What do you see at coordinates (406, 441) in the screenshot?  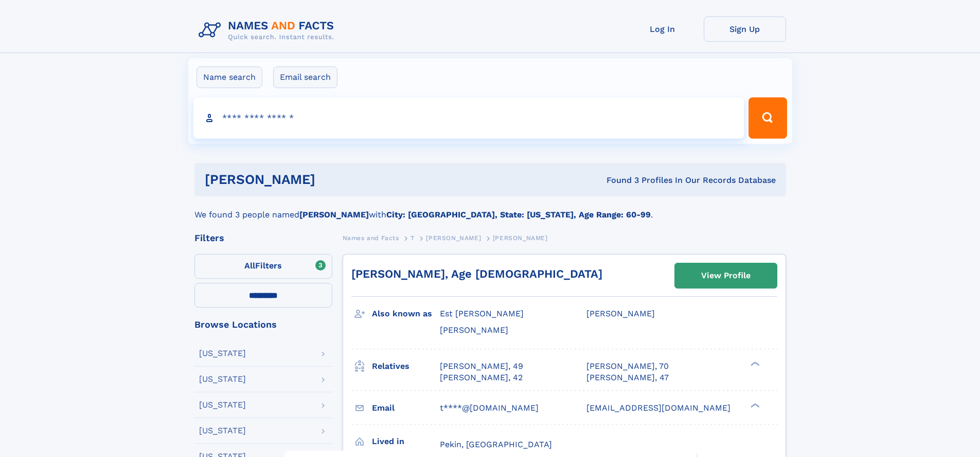 I see `h3: Lived in` at bounding box center [406, 441].